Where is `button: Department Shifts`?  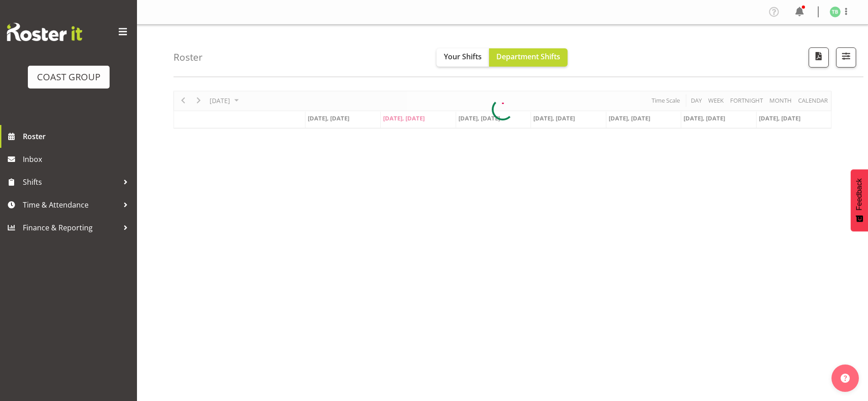 button: Department Shifts is located at coordinates (528, 58).